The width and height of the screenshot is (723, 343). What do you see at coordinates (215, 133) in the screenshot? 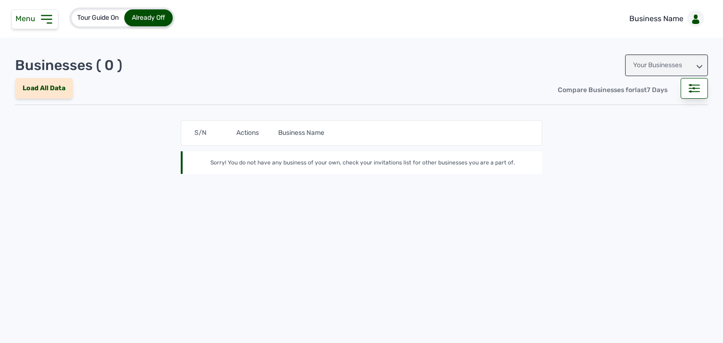
I see `div: S/N` at bounding box center [215, 133].